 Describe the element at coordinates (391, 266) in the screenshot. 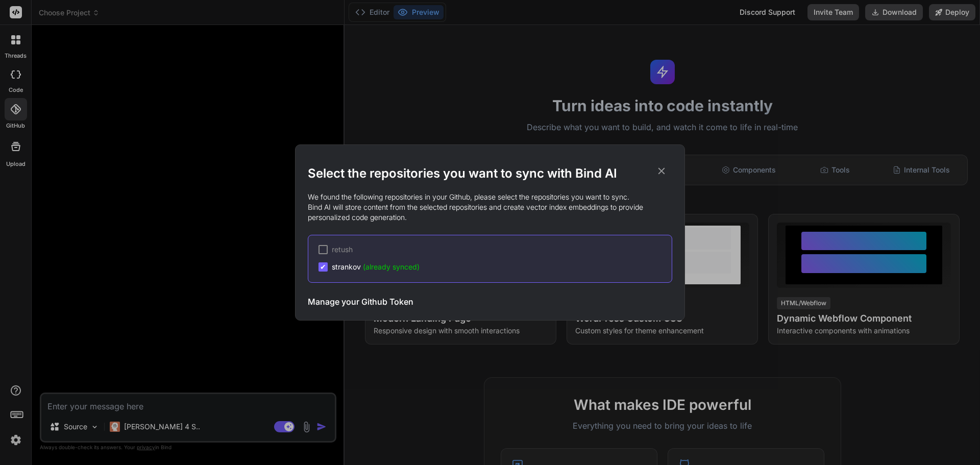

I see `span: (already synced)` at that location.